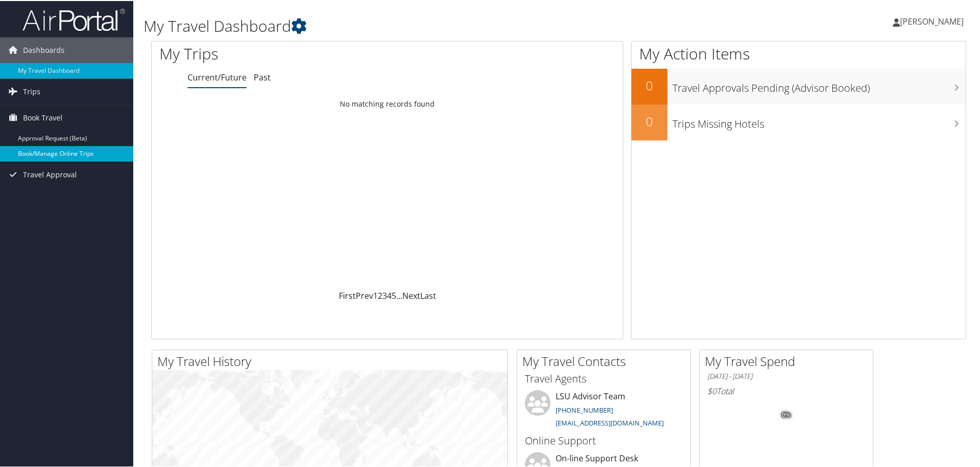 The width and height of the screenshot is (980, 467). I want to click on h2: My Travel Contacts, so click(606, 360).